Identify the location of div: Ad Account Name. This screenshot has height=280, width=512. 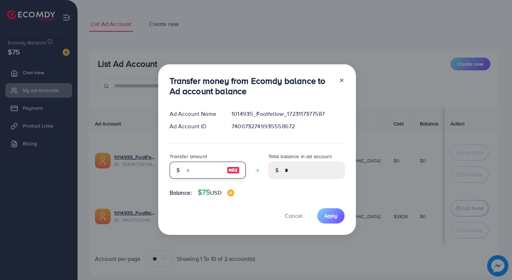
(195, 114).